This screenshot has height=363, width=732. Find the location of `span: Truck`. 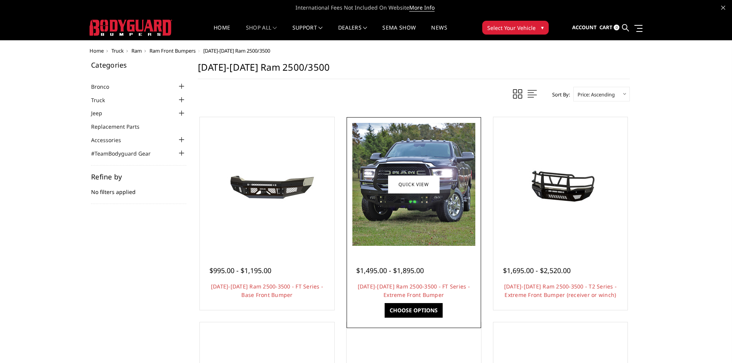

span: Truck is located at coordinates (118, 51).